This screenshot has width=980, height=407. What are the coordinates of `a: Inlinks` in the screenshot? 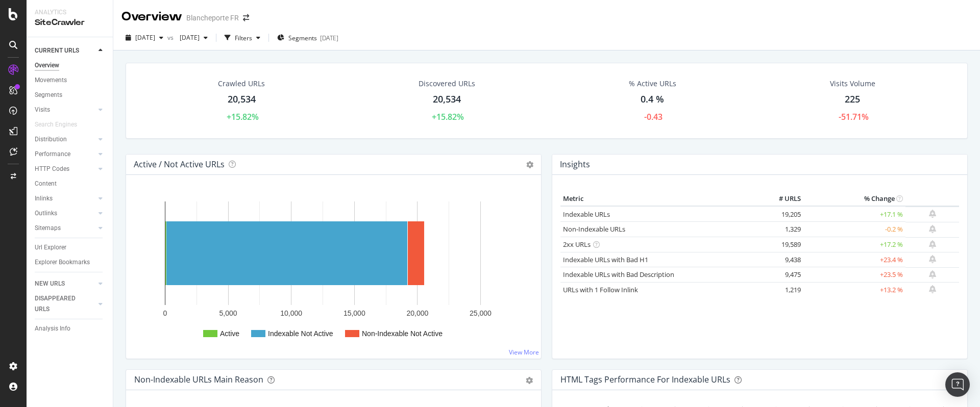 It's located at (64, 198).